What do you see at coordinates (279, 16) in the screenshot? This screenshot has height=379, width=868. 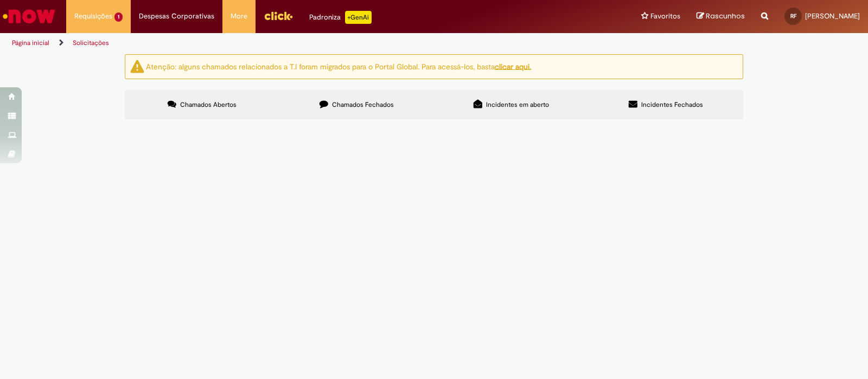 I see `img: click_logo_yellow_360x200.png` at bounding box center [279, 16].